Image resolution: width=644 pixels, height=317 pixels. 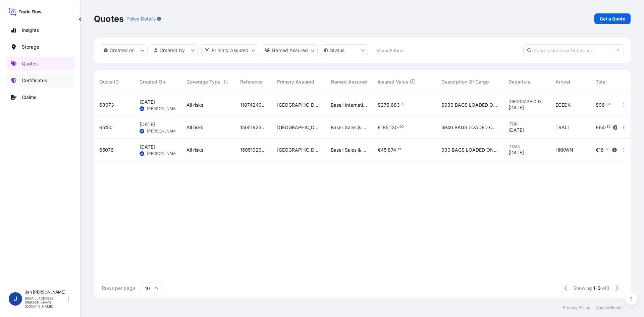 What do you see at coordinates (390, 50) in the screenshot?
I see `p: Clear Filters` at bounding box center [390, 50].